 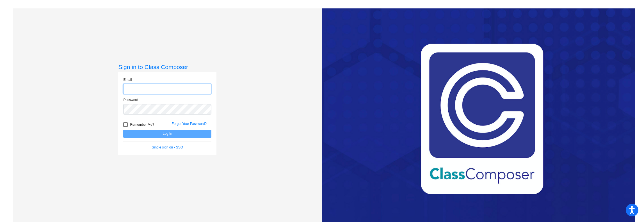 I want to click on a: Single sign on - SSO, so click(x=167, y=147).